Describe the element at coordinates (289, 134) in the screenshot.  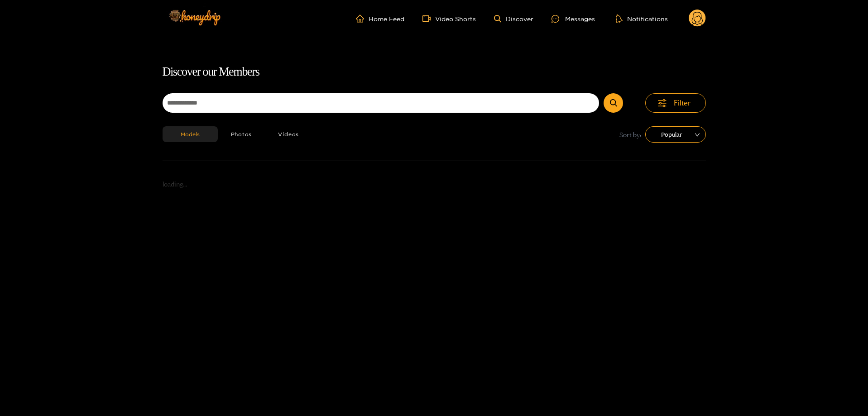
I see `button: Videos` at that location.